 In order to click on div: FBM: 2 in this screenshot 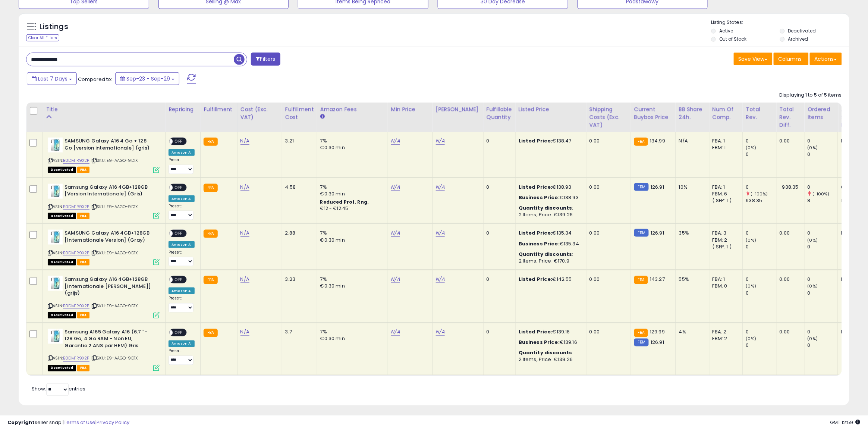, I will do `click(725, 240)`.